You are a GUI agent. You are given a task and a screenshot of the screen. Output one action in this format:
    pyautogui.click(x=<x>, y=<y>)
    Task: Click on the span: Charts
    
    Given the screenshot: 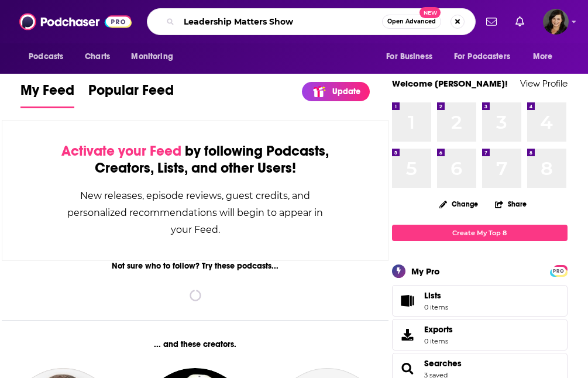 What is the action you would take?
    pyautogui.click(x=97, y=57)
    